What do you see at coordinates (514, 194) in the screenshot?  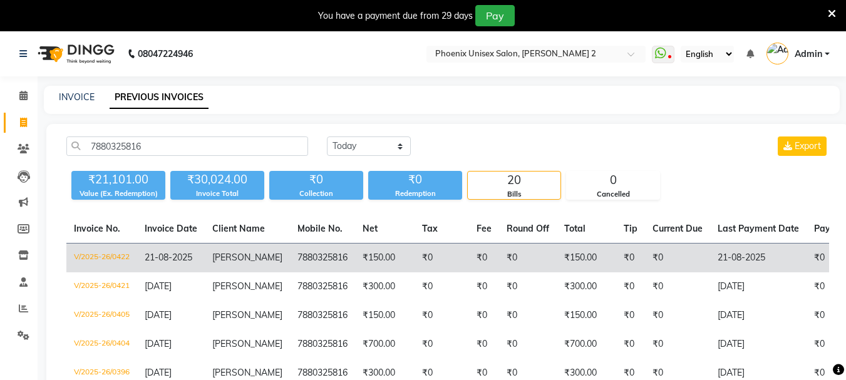 I see `div: Bills` at bounding box center [514, 194].